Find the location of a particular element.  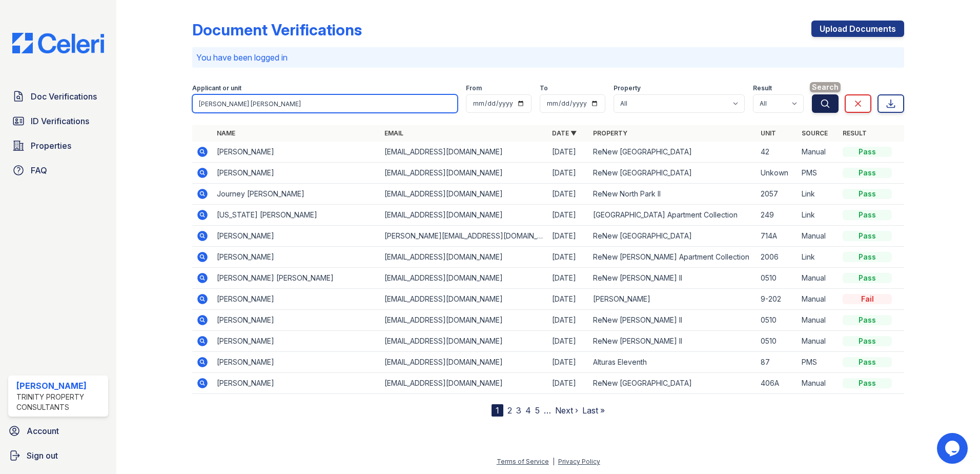

td: PMS is located at coordinates (817, 362).